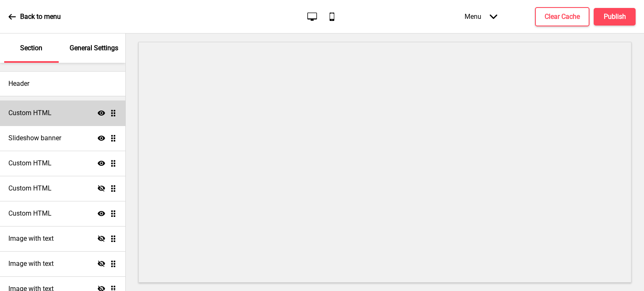  What do you see at coordinates (19, 84) in the screenshot?
I see `h4: Header` at bounding box center [19, 84].